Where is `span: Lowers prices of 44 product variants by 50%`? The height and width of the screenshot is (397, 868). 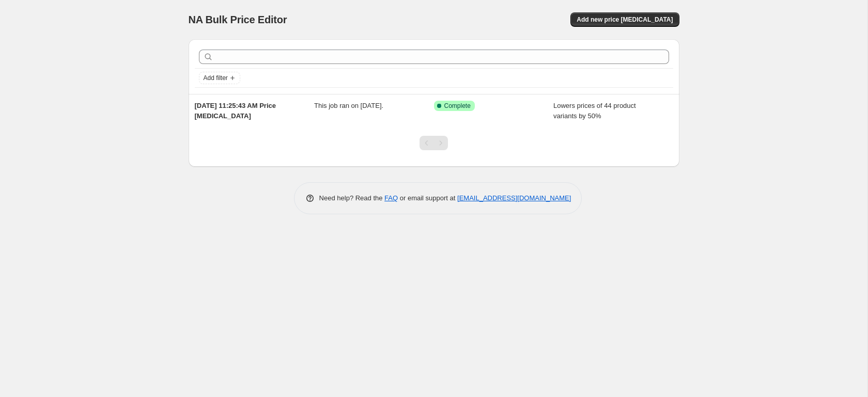 span: Lowers prices of 44 product variants by 50% is located at coordinates (594, 111).